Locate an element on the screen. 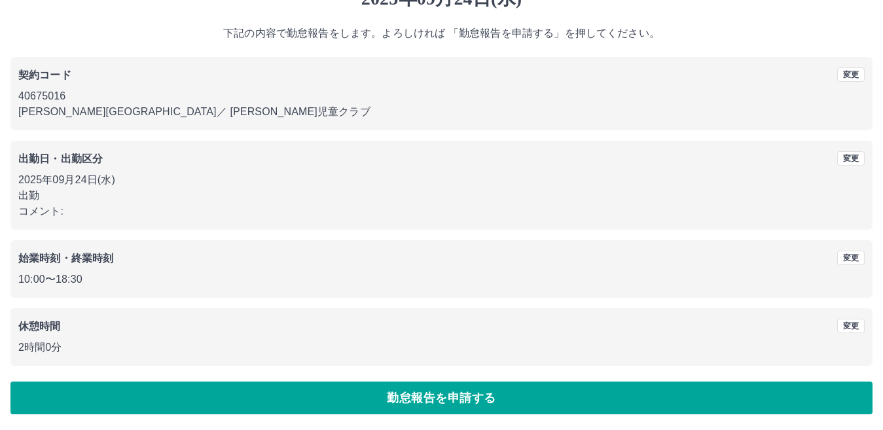 This screenshot has height=430, width=883. p: 2025年09月24日(水) is located at coordinates (441, 180).